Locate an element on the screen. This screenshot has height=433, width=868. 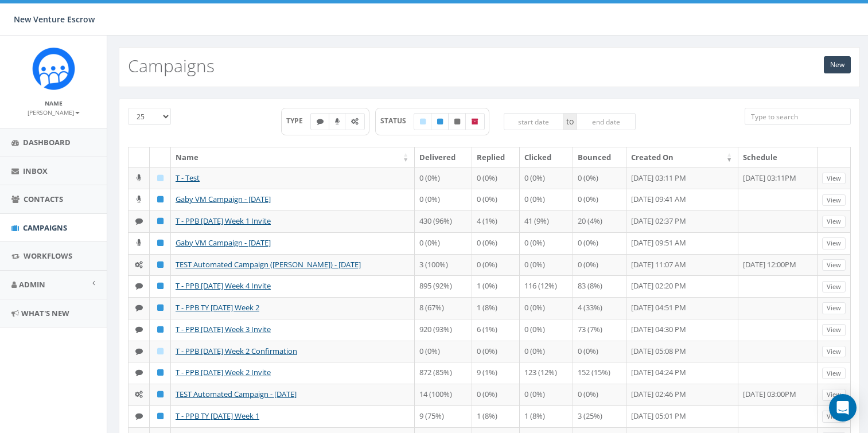
label: Draft is located at coordinates (423, 122).